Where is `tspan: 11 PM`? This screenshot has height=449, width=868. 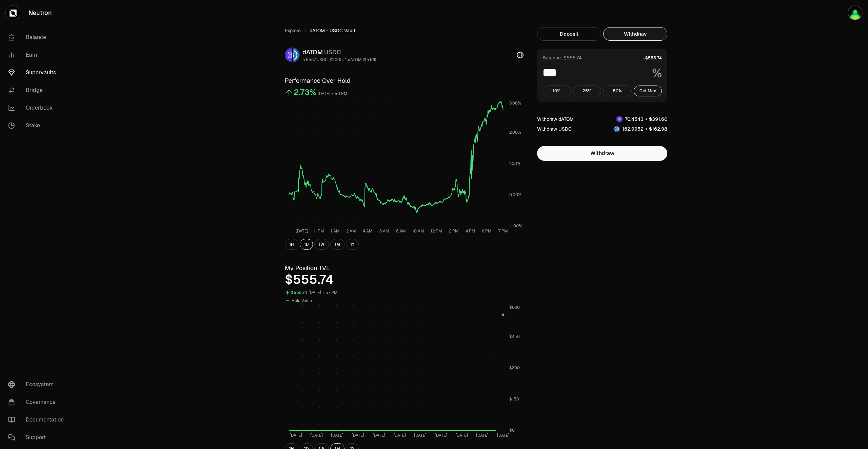 tspan: 11 PM is located at coordinates (319, 231).